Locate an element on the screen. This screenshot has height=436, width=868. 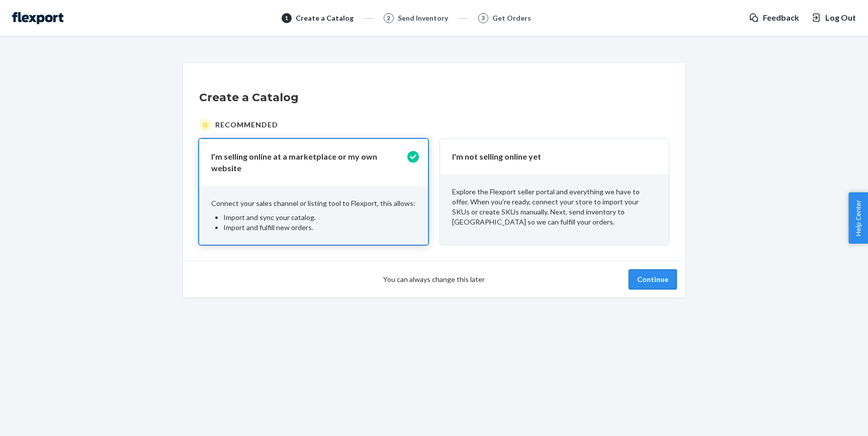
button: Log Out is located at coordinates (834, 18).